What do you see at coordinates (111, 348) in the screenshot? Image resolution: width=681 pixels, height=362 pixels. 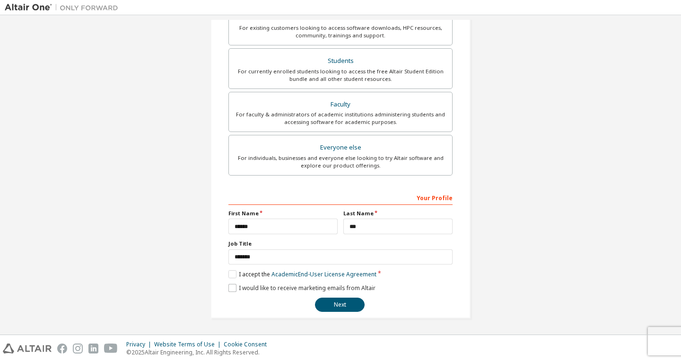 I see `img: youtube.svg` at bounding box center [111, 348].